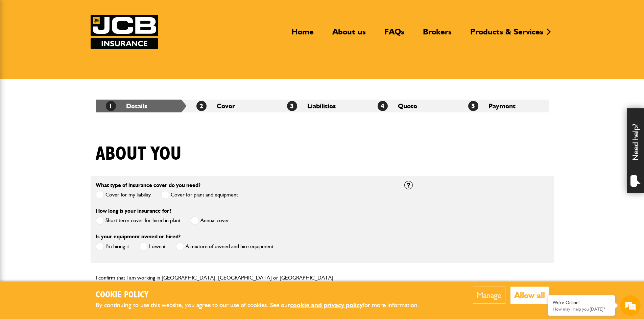 This screenshot has width=644, height=319. What do you see at coordinates (322, 106) in the screenshot?
I see `li: Liabilities` at bounding box center [322, 106].